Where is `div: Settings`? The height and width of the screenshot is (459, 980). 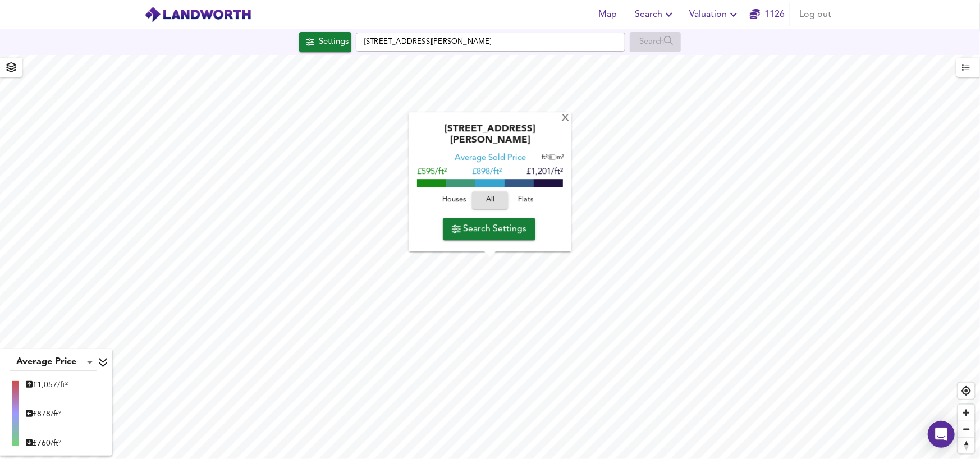
div: Settings is located at coordinates (334, 42).